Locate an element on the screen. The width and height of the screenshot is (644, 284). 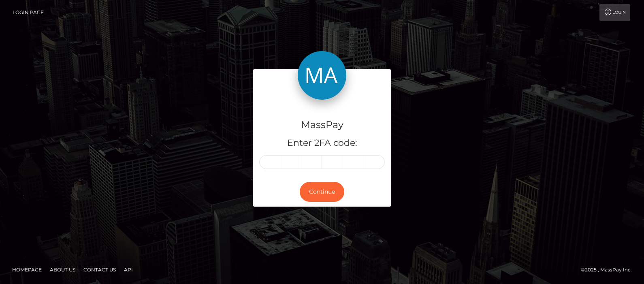
h5: Enter 2FA code: is located at coordinates (322, 143).